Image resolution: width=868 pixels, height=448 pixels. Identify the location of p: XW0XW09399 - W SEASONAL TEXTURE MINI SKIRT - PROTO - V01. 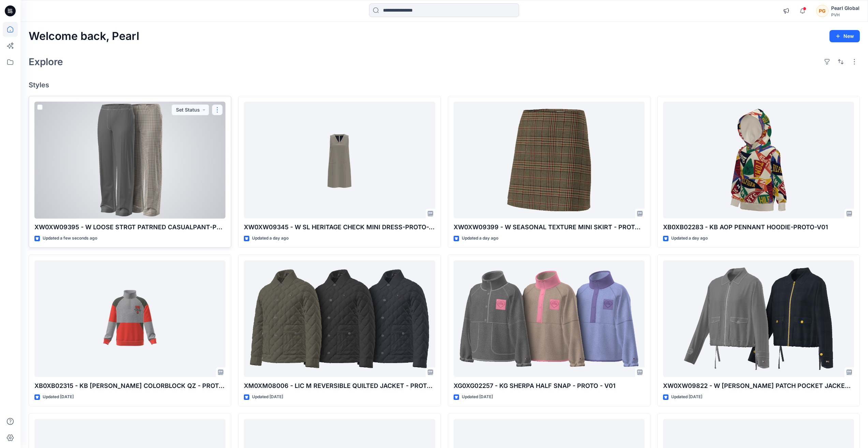
(549, 228).